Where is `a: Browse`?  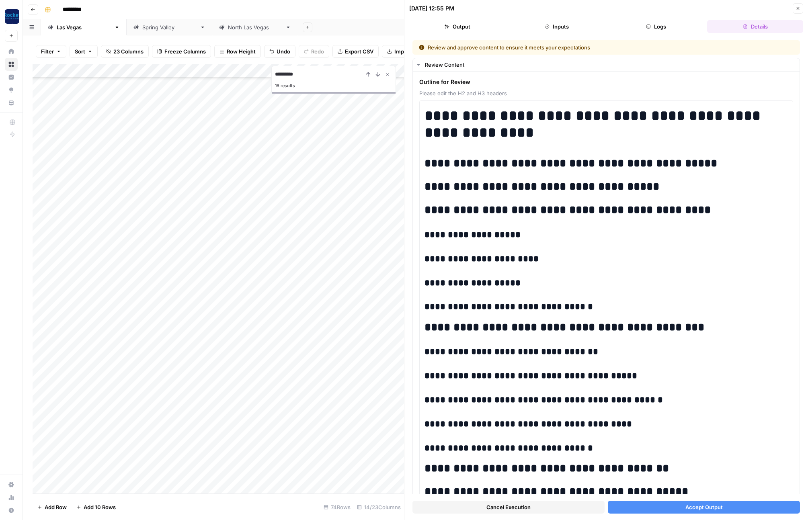 a: Browse is located at coordinates (11, 64).